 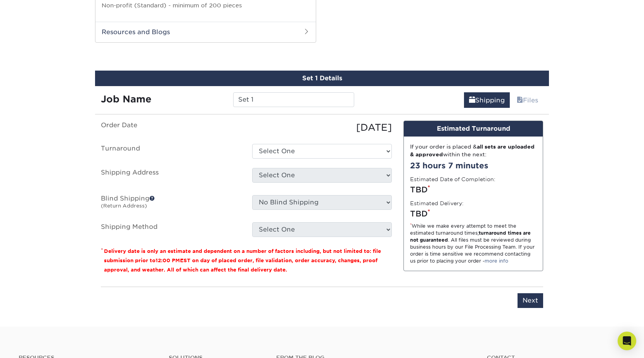 I want to click on label: Shipping Address, so click(x=171, y=177).